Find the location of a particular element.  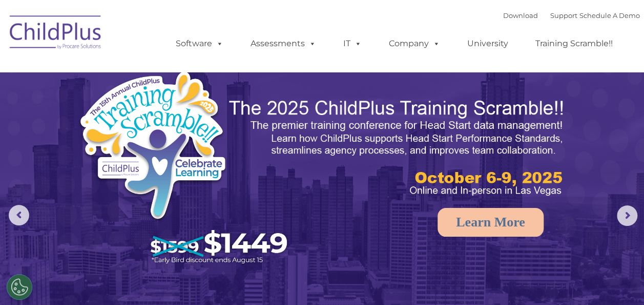

a: Software is located at coordinates (199, 44).